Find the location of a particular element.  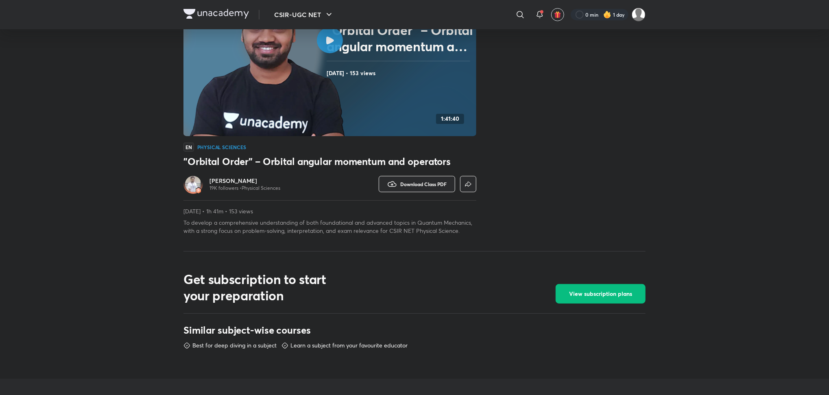

p: To develop a comprehensive understanding of both foundational and advanced topics in Quantum Mech... is located at coordinates (330, 227).